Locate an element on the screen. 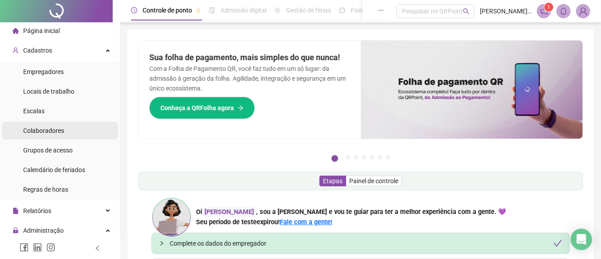 Image resolution: width=601 pixels, height=259 pixels. div: Complete os dados do empregadorcheck is located at coordinates (360, 243).